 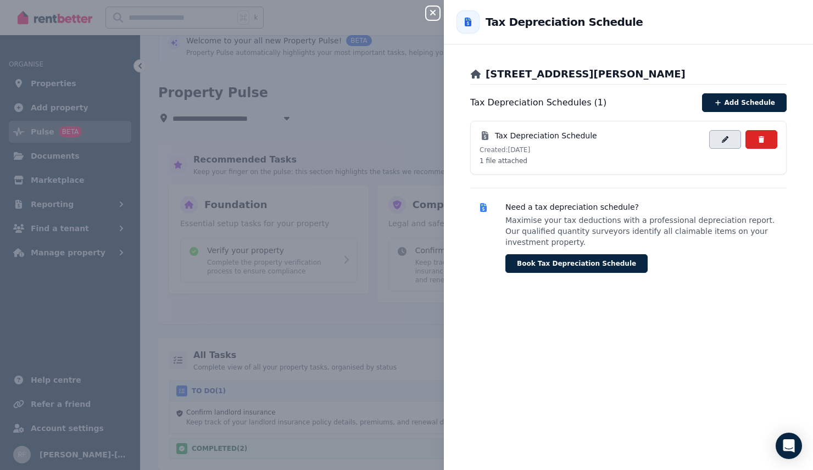 What do you see at coordinates (539, 103) in the screenshot?
I see `h3: Tax Depreciation Schedules ( 1 )` at bounding box center [539, 103].